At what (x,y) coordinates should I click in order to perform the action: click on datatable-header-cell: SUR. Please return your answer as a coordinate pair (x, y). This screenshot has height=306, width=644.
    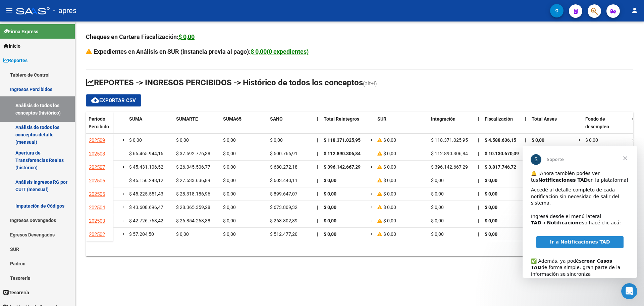
    Looking at the image, I should click on (401, 126).